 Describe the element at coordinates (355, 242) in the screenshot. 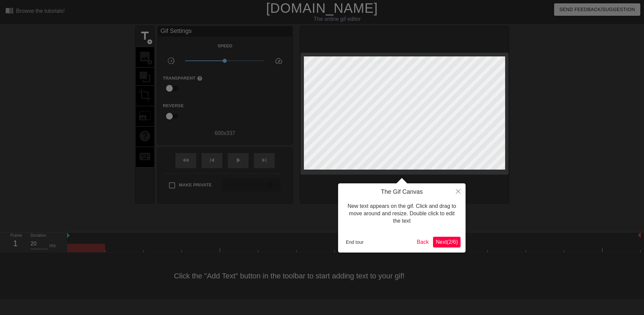

I see `button: End tour` at that location.